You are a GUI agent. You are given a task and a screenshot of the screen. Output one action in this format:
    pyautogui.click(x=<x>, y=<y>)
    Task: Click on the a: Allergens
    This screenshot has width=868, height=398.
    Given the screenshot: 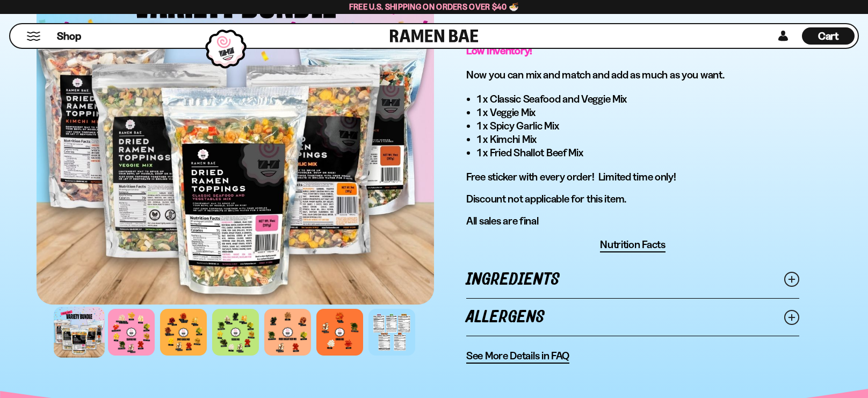 What is the action you would take?
    pyautogui.click(x=633, y=317)
    